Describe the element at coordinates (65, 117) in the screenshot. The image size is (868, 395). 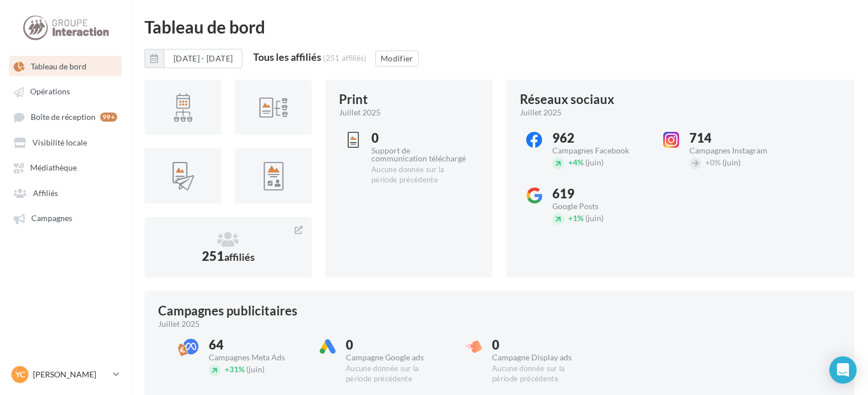
I see `a: Boîte de réception 99+` at that location.